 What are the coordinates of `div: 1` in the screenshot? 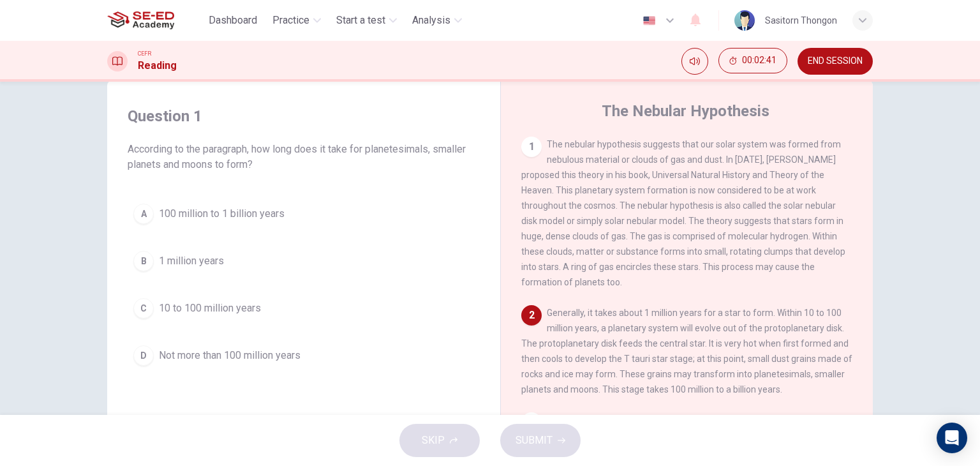 It's located at (532, 147).